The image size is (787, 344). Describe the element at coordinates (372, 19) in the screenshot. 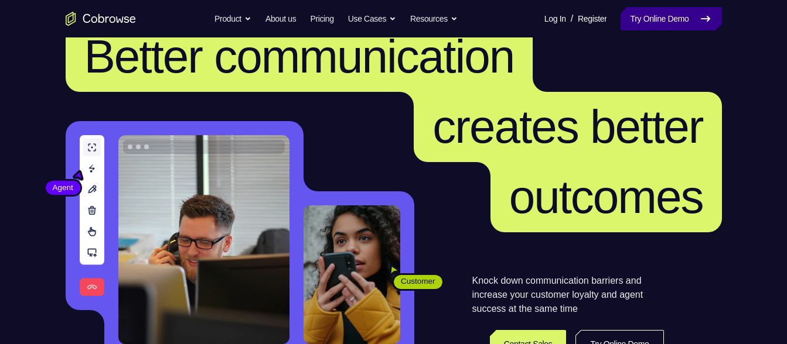

I see `button: Use Cases` at that location.